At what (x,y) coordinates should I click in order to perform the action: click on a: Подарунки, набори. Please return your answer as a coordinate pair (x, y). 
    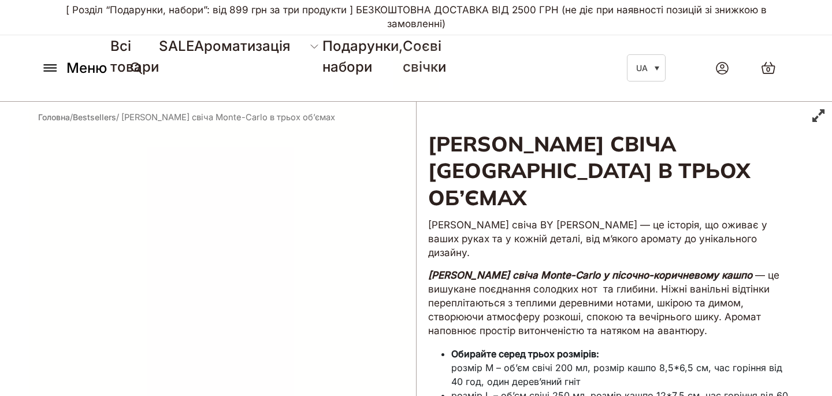
    Looking at the image, I should click on (362, 56).